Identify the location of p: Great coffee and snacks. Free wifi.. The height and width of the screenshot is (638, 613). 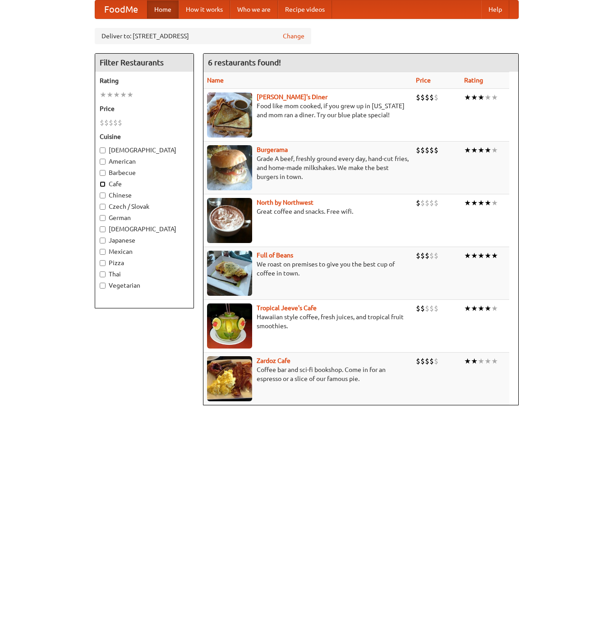
(307, 211).